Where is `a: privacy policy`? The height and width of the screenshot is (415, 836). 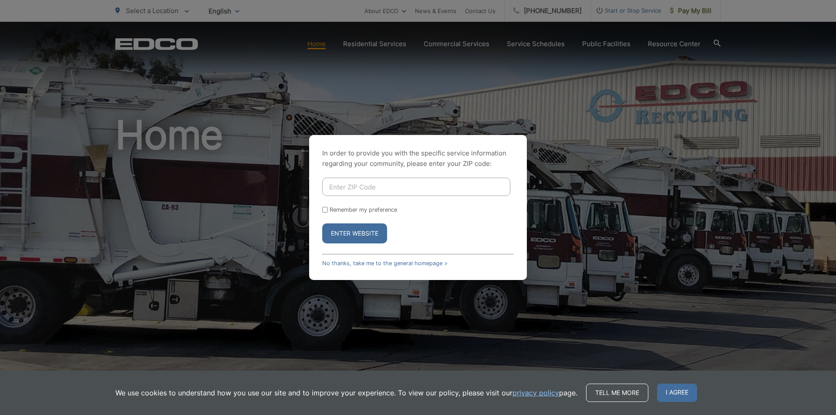 a: privacy policy is located at coordinates (536, 393).